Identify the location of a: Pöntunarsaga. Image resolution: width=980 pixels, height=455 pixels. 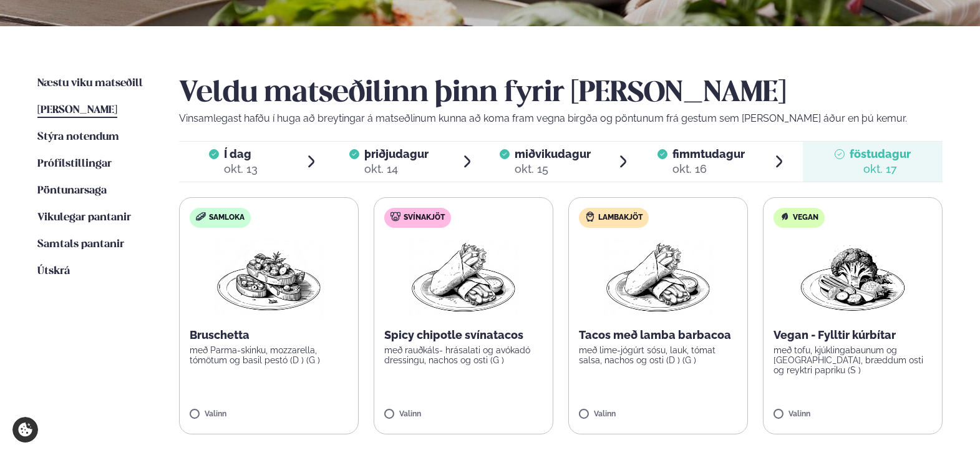
(72, 191).